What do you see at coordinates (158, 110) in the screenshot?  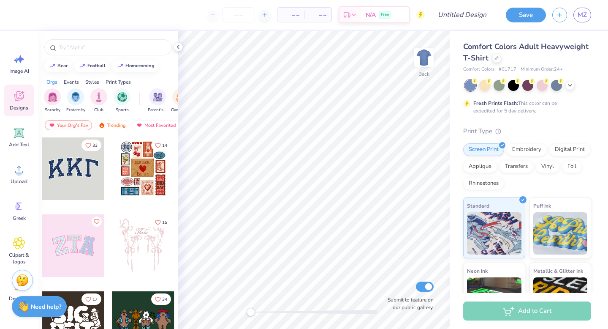 I see `span: Parent's Weekend` at bounding box center [158, 110].